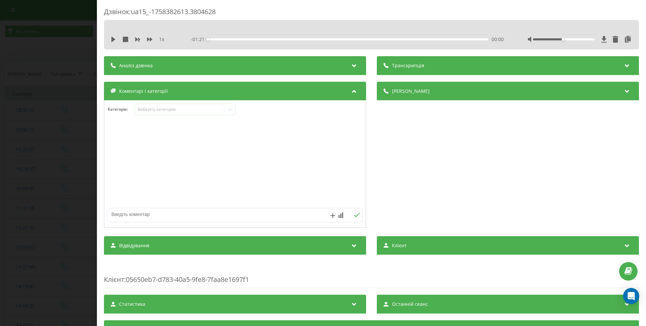  Describe the element at coordinates (199, 39) in the screenshot. I see `span: - 01:21` at that location.